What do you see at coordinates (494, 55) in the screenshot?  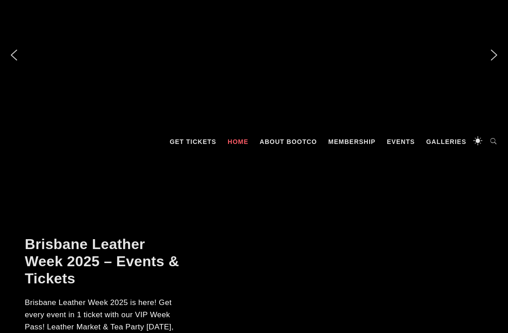 I see `img: next arrow` at bounding box center [494, 55].